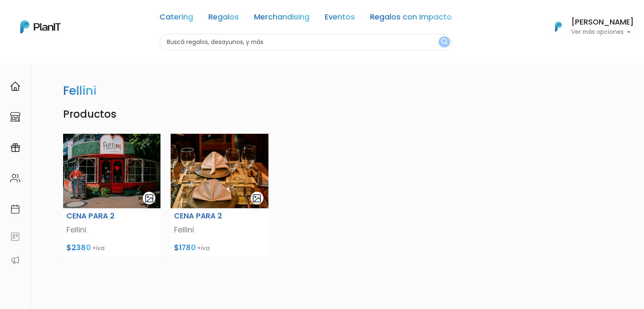 This screenshot has width=644, height=309. I want to click on a: Merchandising, so click(282, 18).